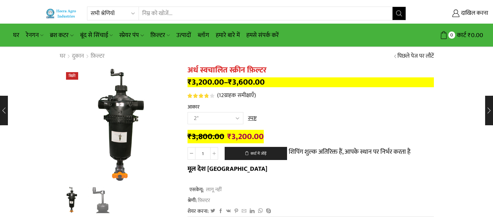 This screenshot has height=221, width=493. What do you see at coordinates (71, 200) in the screenshot?
I see `li: 1 / 2` at bounding box center [71, 200].